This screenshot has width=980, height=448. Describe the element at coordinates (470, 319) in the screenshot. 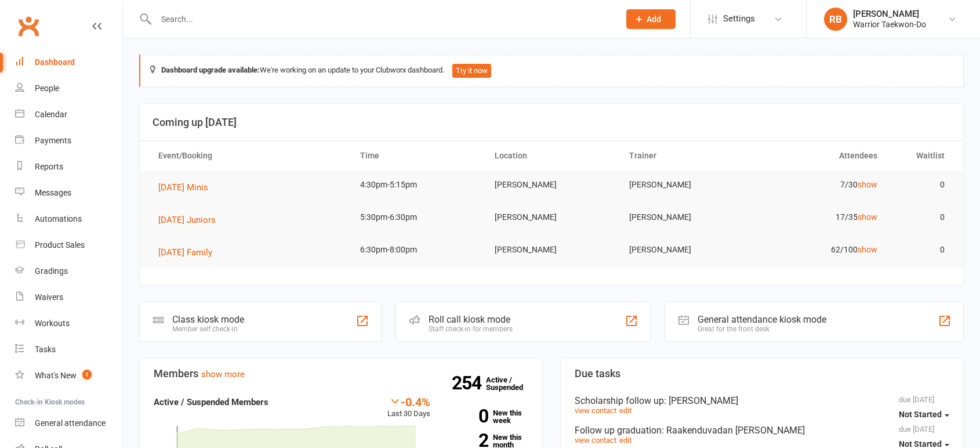

I see `div: Roll call kiosk mode` at that location.